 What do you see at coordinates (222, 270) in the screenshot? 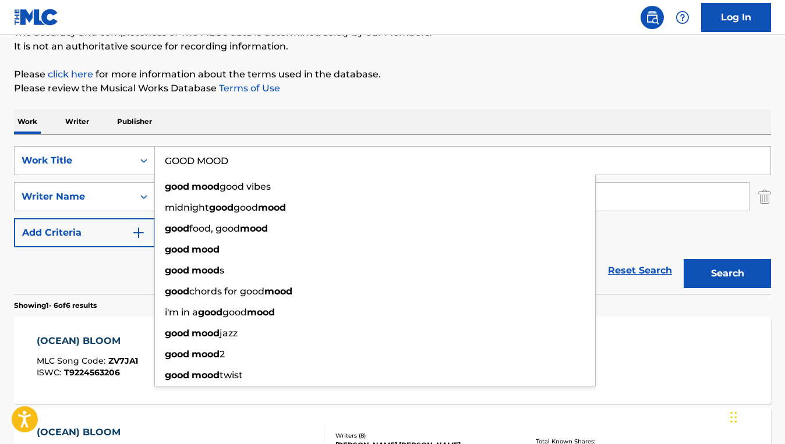
I see `span: s` at bounding box center [222, 270].